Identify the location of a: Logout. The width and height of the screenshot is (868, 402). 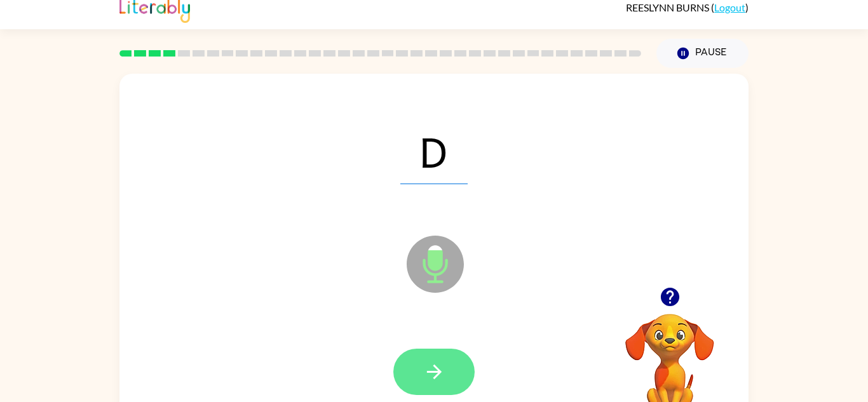
(729, 7).